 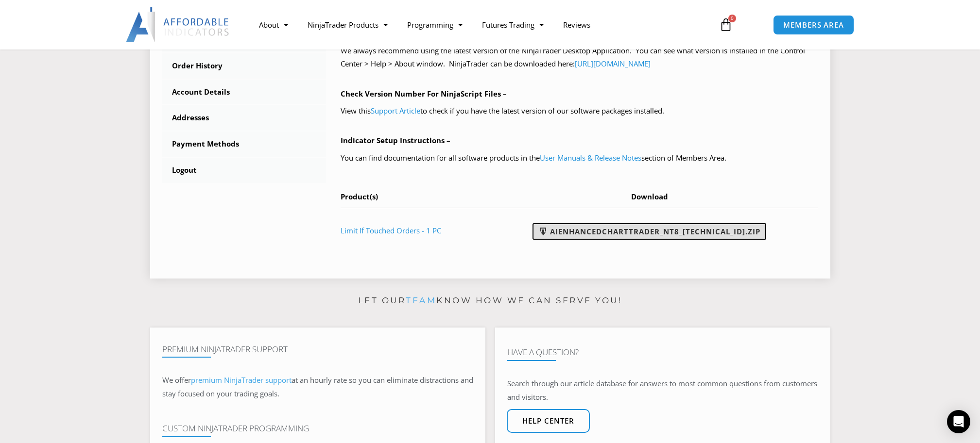 I want to click on p: View this to check if you have the latest version of our software packages installed., so click(x=579, y=112).